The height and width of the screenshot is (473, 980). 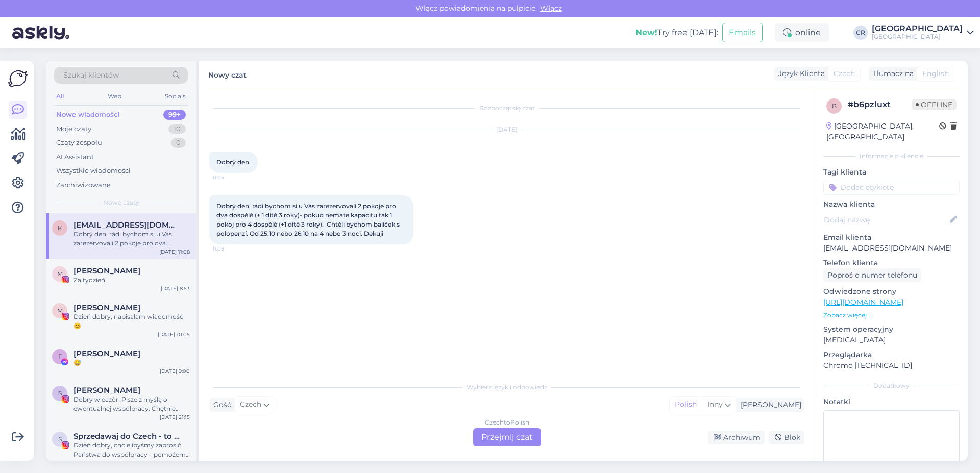 I want to click on p: Telefon klienta, so click(x=891, y=262).